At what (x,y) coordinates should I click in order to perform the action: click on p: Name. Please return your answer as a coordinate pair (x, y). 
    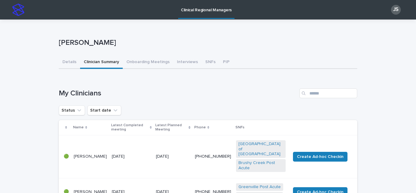
    Looking at the image, I should click on (78, 127).